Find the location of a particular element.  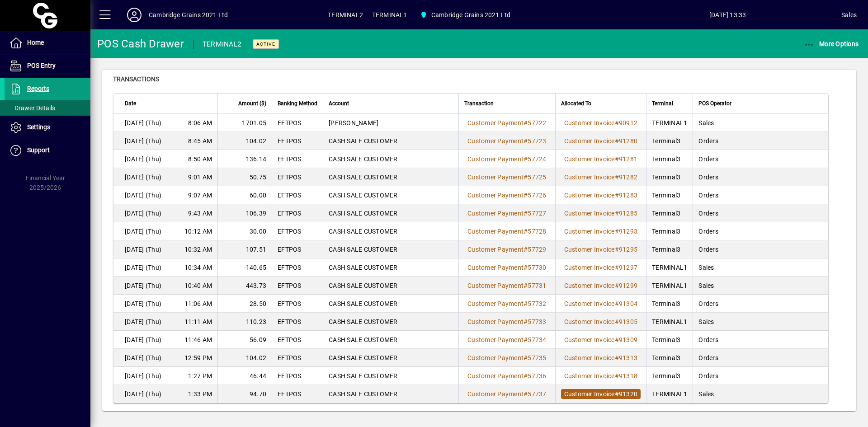

a: Customer Invoice#91280 is located at coordinates (601, 141).